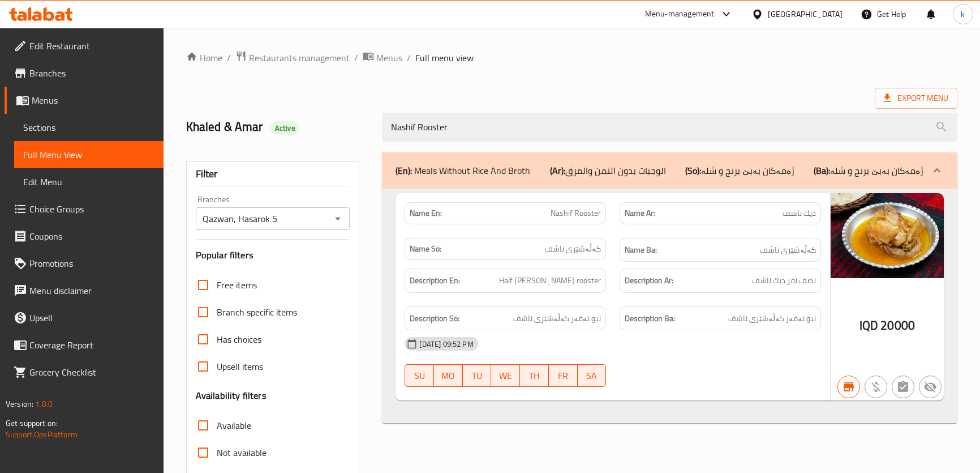 Image resolution: width=980 pixels, height=473 pixels. What do you see at coordinates (477, 376) in the screenshot?
I see `span: TU` at bounding box center [477, 376].